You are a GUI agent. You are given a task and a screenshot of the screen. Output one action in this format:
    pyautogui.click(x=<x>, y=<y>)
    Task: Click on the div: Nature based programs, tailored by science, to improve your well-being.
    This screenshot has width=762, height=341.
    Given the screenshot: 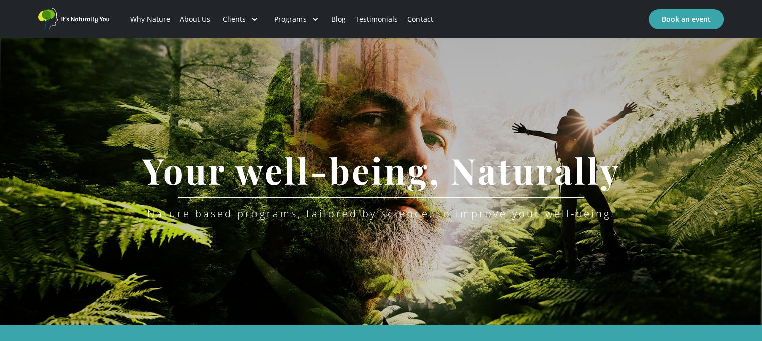 What is the action you would take?
    pyautogui.click(x=381, y=213)
    